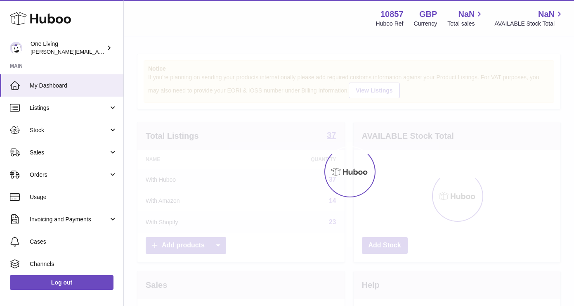  What do you see at coordinates (73, 197) in the screenshot?
I see `span: Usage` at bounding box center [73, 197].